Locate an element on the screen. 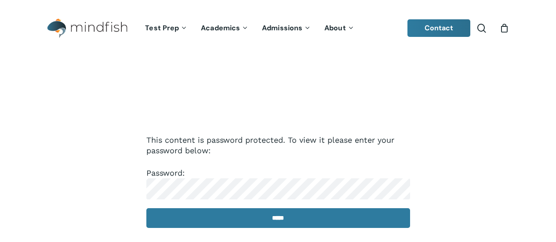 The image size is (556, 242). input: Password: is located at coordinates (278, 189).